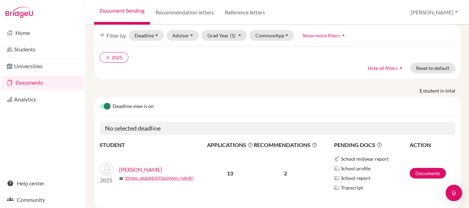  I want to click on strong: 1, so click(420, 91).